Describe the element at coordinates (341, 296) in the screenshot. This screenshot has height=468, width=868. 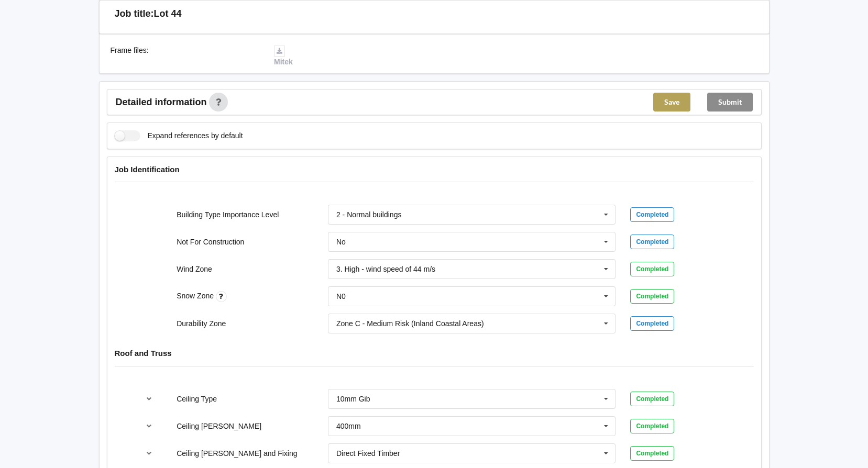
I see `div: N0` at that location.